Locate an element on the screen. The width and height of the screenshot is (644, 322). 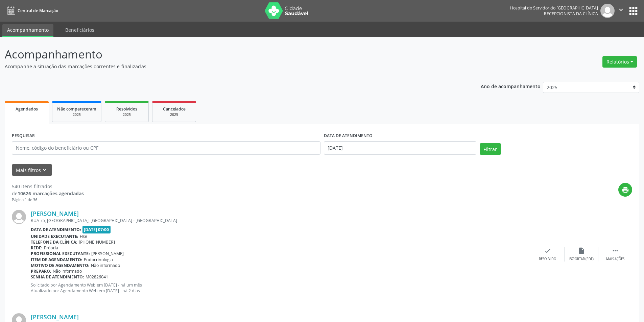
span: Própria is located at coordinates (51, 248).